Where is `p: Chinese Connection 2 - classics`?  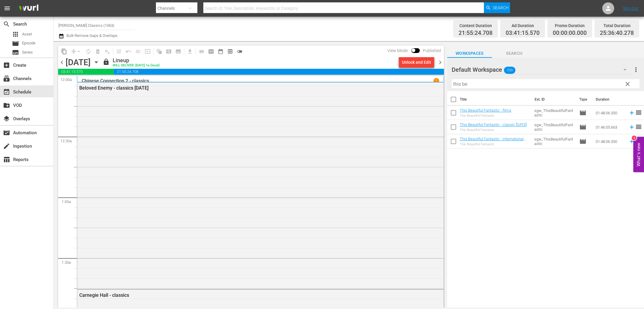 p: Chinese Connection 2 - classics is located at coordinates (115, 81).